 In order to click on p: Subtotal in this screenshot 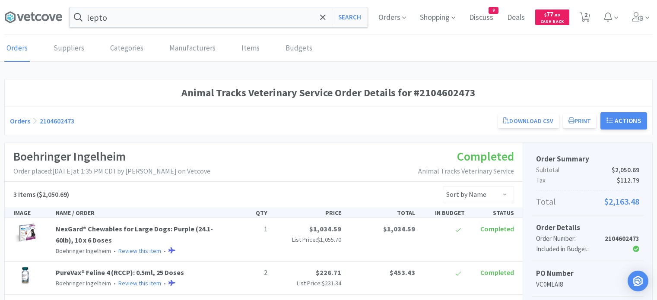, I will do `click(587, 170)`.